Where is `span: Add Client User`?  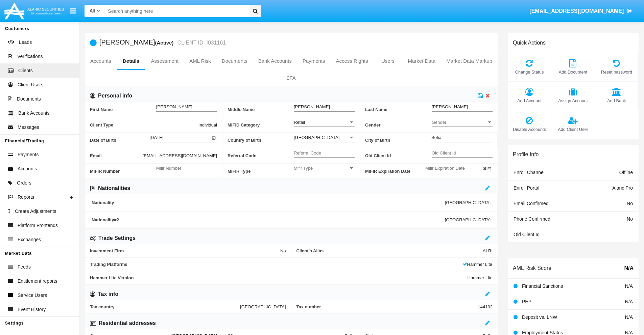
span: Add Client User is located at coordinates (573, 129).